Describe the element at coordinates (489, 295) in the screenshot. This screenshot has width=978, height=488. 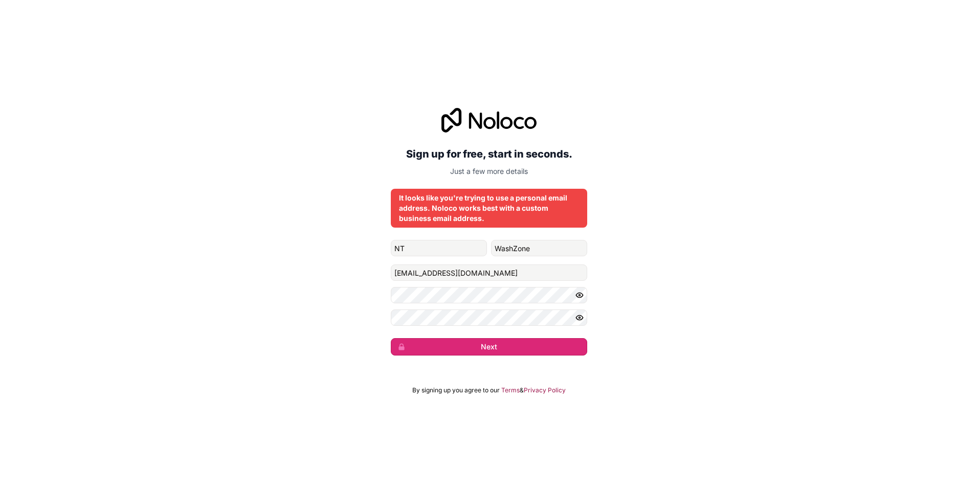
I see `input: Password` at that location.